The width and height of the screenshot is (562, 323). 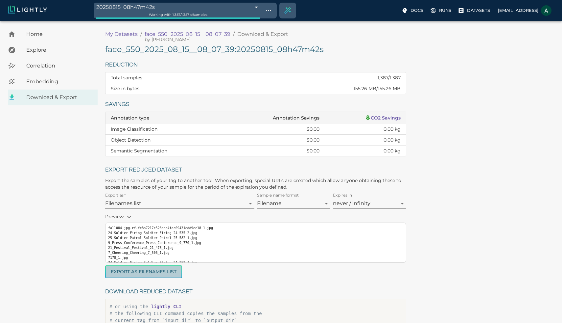 I want to click on th: Total samples, so click(x=169, y=78).